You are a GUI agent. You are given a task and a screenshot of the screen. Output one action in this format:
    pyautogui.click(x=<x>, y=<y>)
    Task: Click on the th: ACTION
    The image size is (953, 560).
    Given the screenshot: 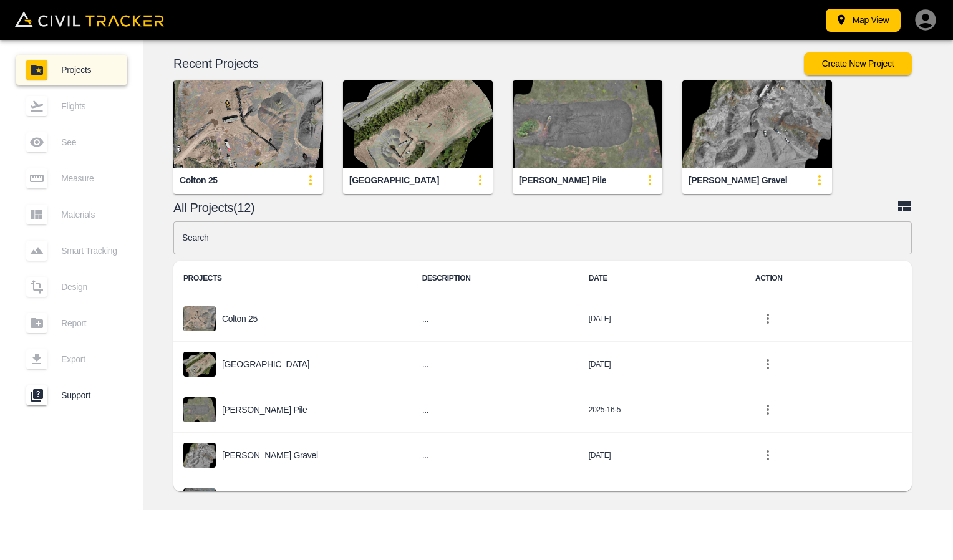 What is the action you would take?
    pyautogui.click(x=828, y=278)
    